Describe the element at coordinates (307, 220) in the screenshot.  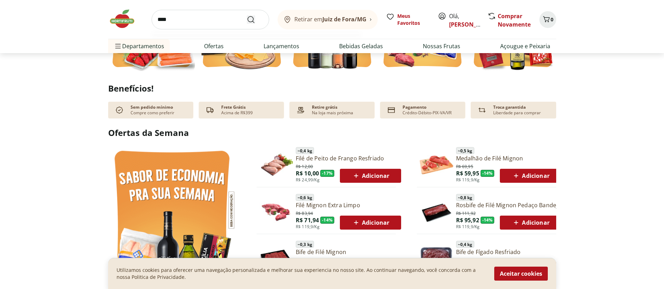
I see `span: R$ 71,94` at that location.